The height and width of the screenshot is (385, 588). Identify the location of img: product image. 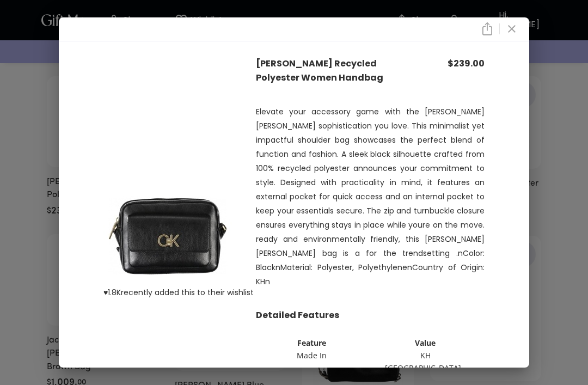
(167, 236).